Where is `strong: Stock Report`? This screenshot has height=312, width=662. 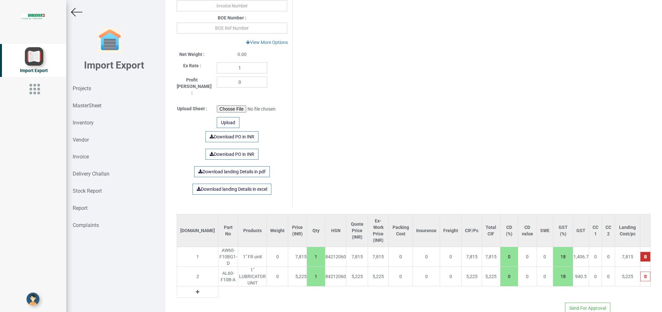
strong: Stock Report is located at coordinates (87, 191).